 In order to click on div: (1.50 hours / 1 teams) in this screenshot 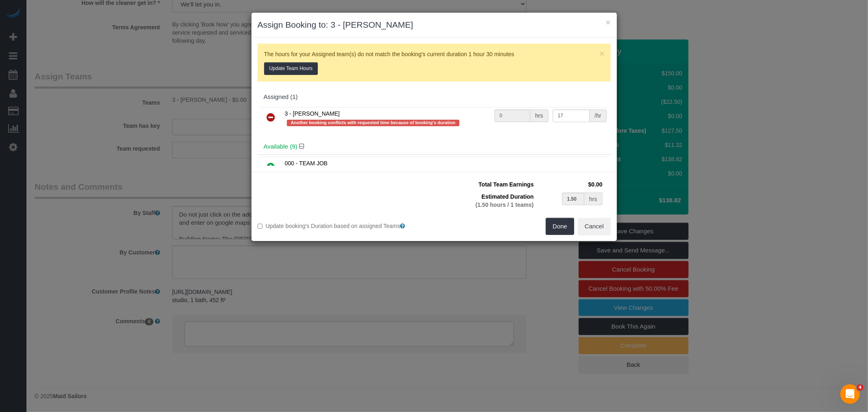, I will do `click(488, 205)`.